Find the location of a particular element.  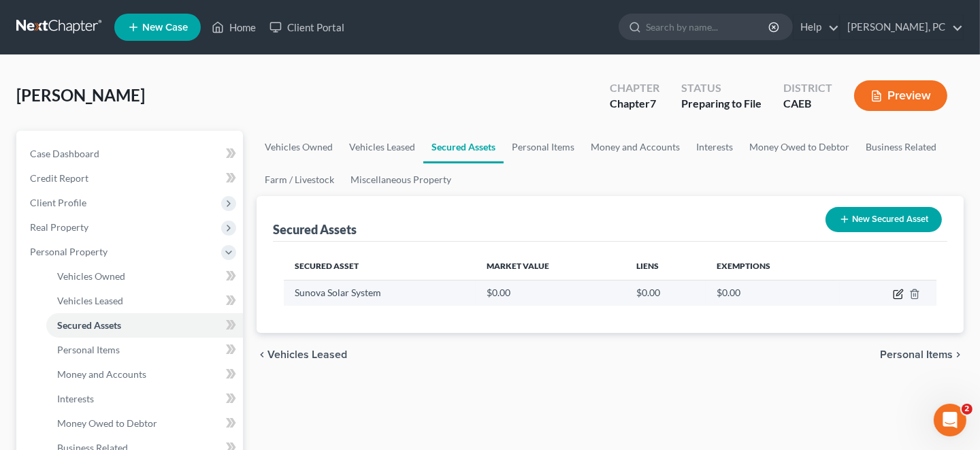

span: 2 is located at coordinates (967, 410).